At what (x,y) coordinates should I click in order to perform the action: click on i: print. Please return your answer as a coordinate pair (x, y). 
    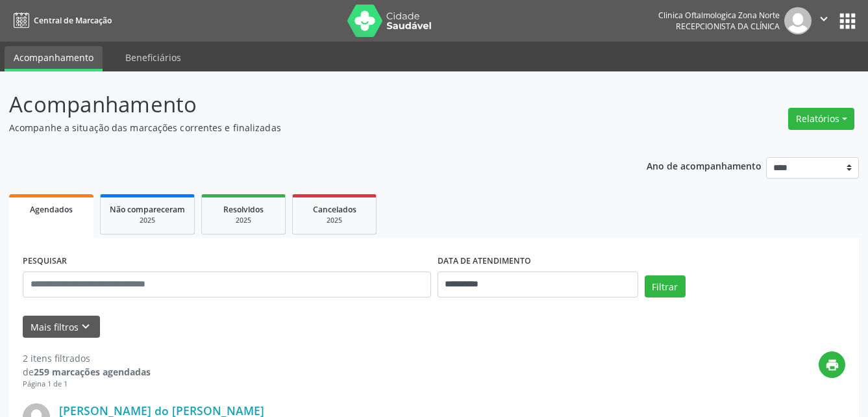
    Looking at the image, I should click on (832, 365).